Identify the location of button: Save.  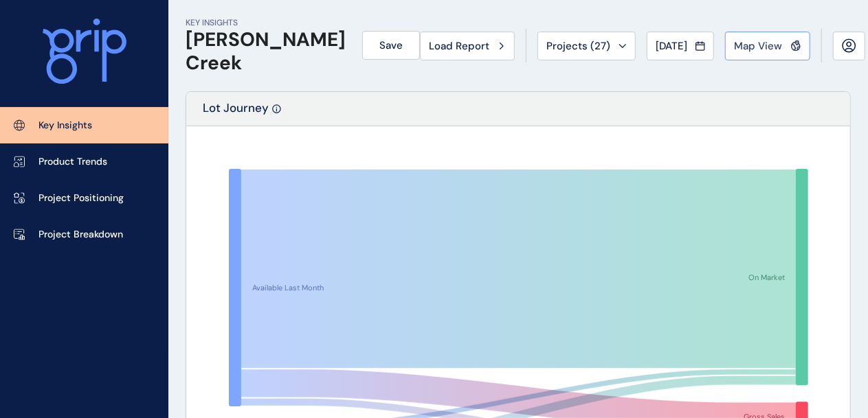
(391, 45).